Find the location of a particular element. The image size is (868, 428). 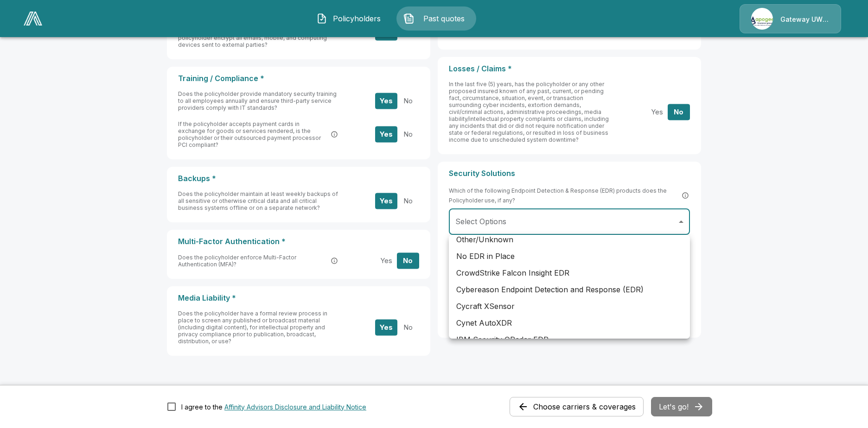

li: No EDR in Place is located at coordinates (569, 256).